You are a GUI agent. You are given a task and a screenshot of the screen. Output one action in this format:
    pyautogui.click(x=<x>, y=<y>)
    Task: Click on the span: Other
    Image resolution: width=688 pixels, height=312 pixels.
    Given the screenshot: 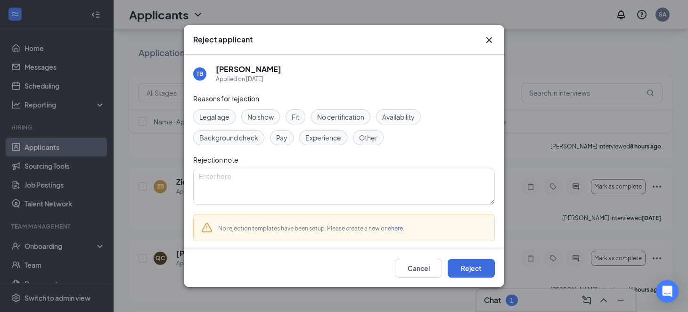 What is the action you would take?
    pyautogui.click(x=368, y=138)
    